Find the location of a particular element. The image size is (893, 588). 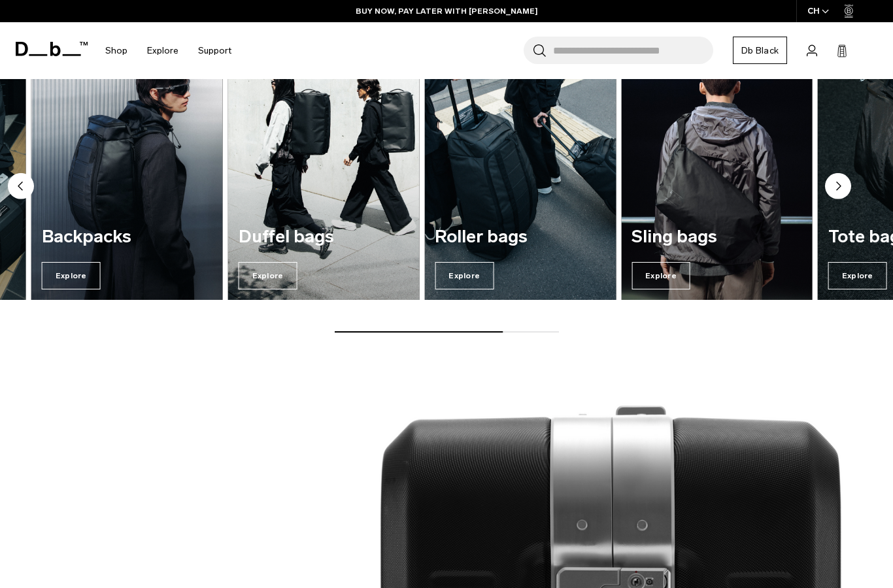

a: Db Black is located at coordinates (759, 50).